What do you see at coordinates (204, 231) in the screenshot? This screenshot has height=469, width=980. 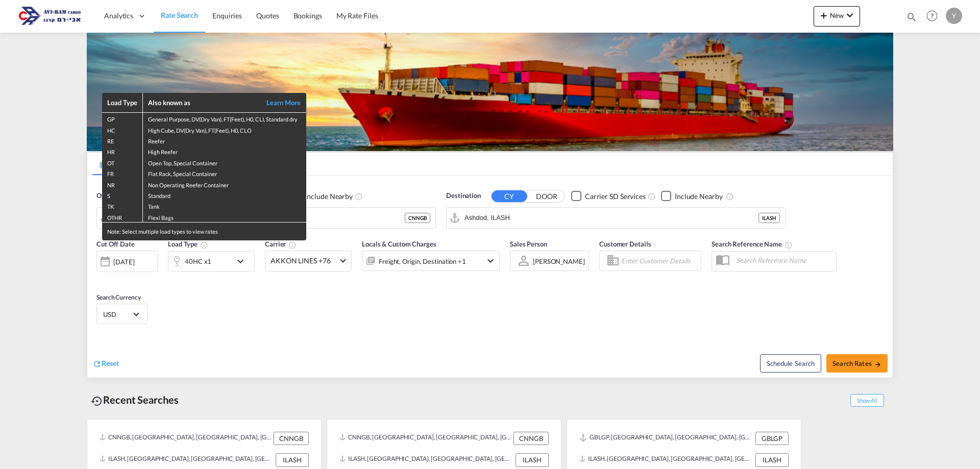 I see `div: Note: Select multiple load types to view rates` at bounding box center [204, 231].